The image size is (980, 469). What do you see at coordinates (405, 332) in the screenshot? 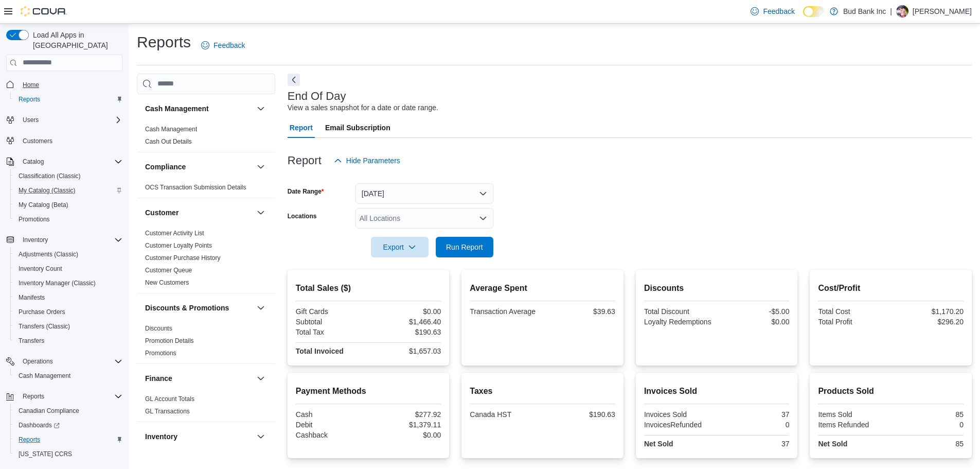
I see `div: $190.63` at bounding box center [405, 332].